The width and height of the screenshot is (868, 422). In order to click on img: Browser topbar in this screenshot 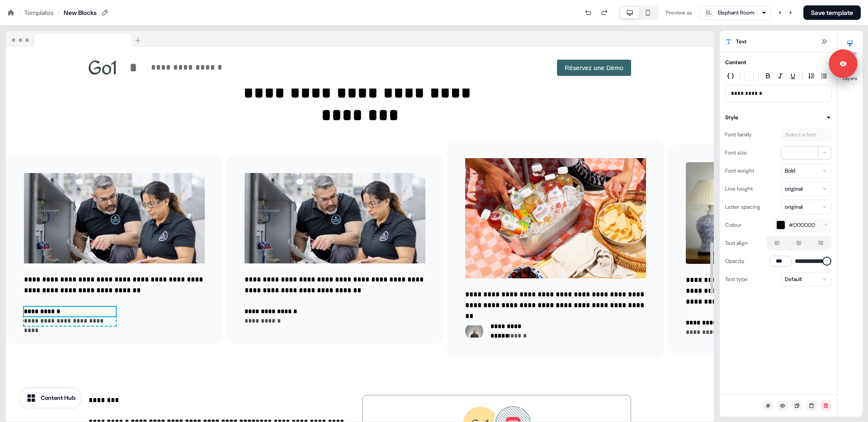, I will do `click(75, 39)`.